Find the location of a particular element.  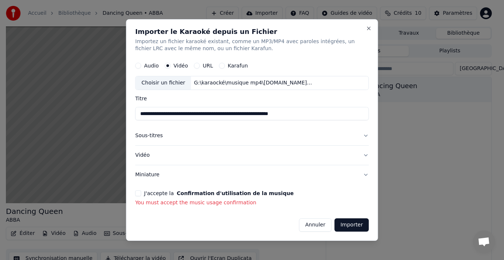

label: URL is located at coordinates (208, 66).